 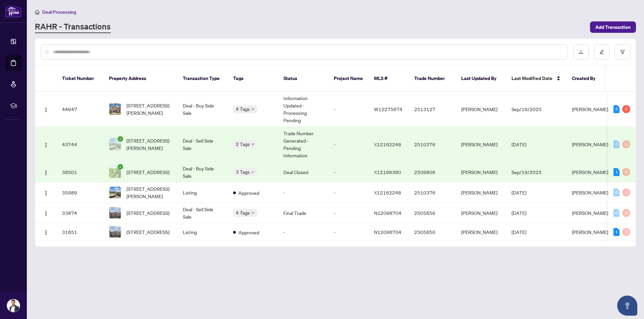 What do you see at coordinates (80, 78) in the screenshot?
I see `th: Ticket Number` at bounding box center [80, 78].